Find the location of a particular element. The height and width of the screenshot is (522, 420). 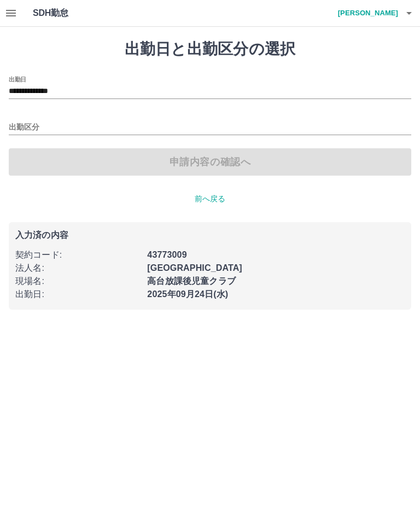

p: 前へ戻る is located at coordinates (210, 198).